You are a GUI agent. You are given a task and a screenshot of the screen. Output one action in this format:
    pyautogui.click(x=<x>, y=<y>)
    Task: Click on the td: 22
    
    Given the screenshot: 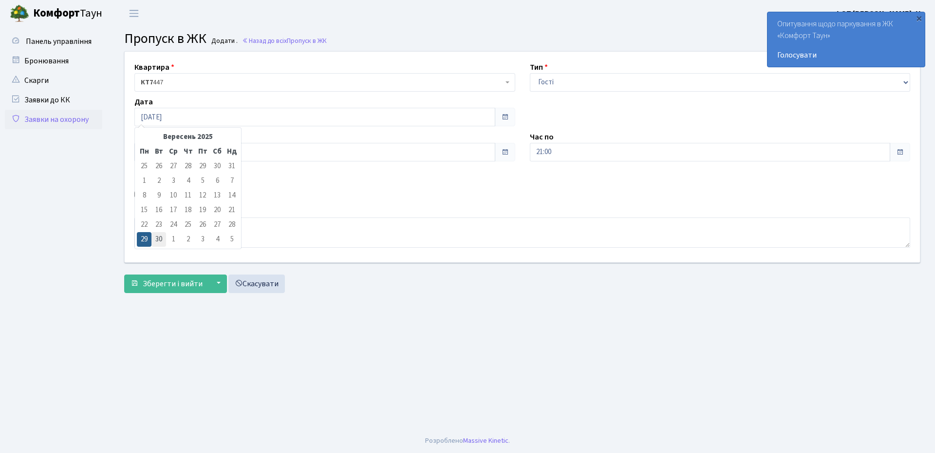 What is the action you would take?
    pyautogui.click(x=144, y=225)
    